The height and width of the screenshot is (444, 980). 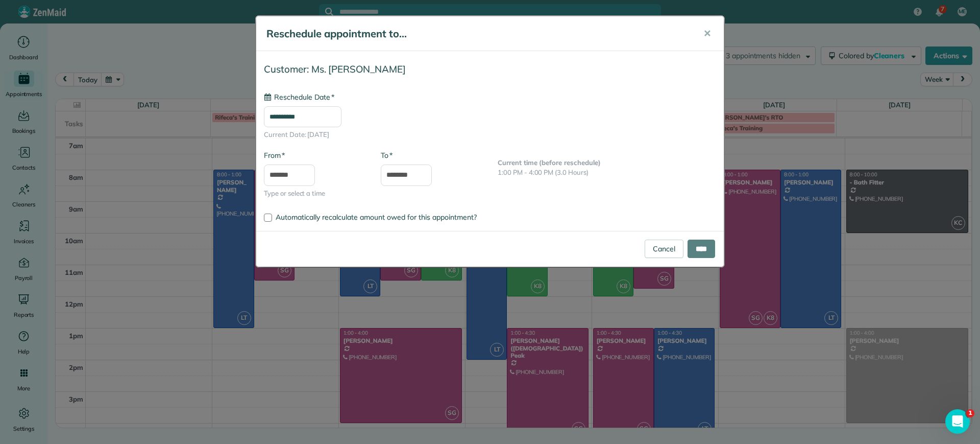 What do you see at coordinates (971, 413) in the screenshot?
I see `span: 1` at bounding box center [971, 413].